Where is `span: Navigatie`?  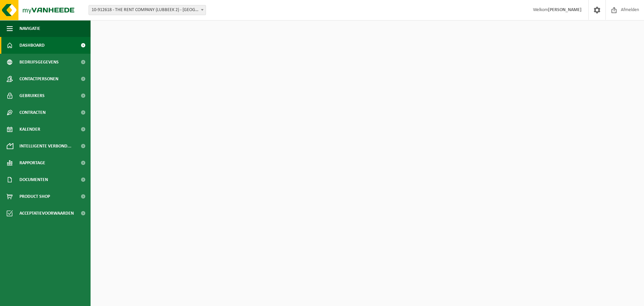
span: Navigatie is located at coordinates (30, 29).